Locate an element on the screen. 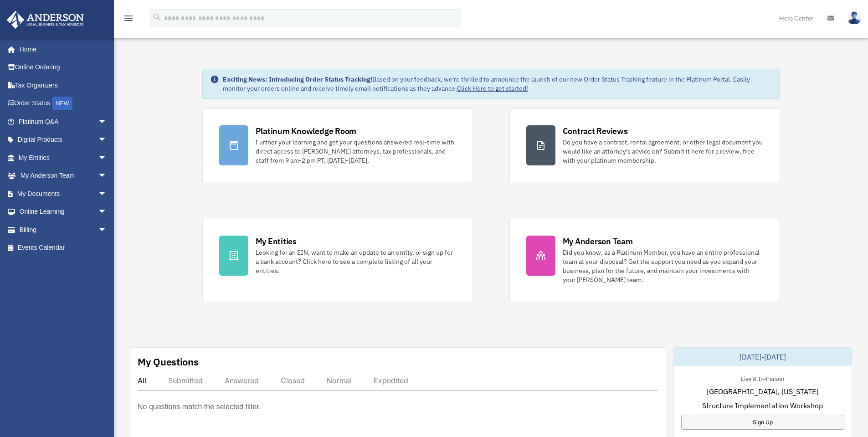  a: My Entities Looking for an EIN, want to make an update to an entity, or sign up for a bank accoun... is located at coordinates (337, 260).